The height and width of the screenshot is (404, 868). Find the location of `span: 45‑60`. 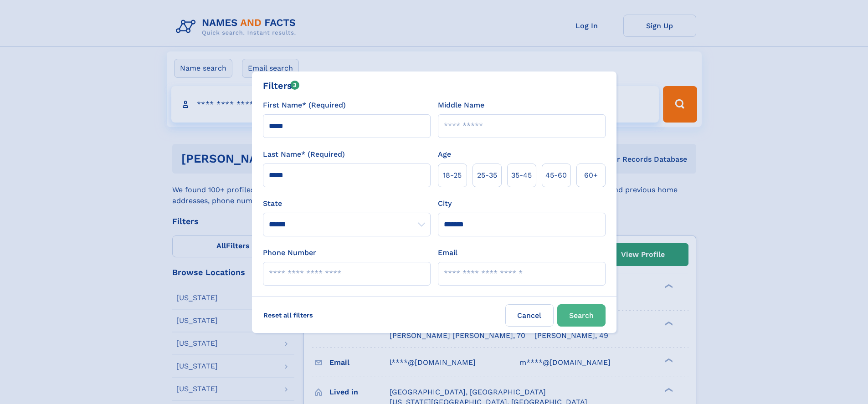

span: 45‑60 is located at coordinates (556, 175).